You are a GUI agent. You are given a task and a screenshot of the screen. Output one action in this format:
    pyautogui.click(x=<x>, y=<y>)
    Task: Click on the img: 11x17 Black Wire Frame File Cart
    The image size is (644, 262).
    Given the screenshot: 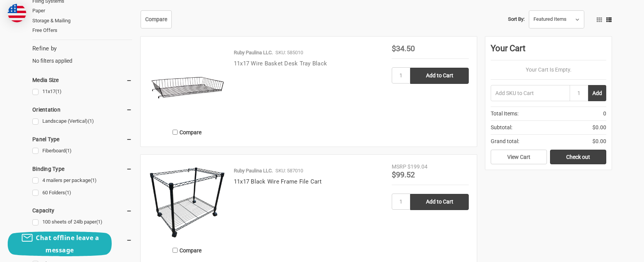 What is the action you would take?
    pyautogui.click(x=187, y=201)
    